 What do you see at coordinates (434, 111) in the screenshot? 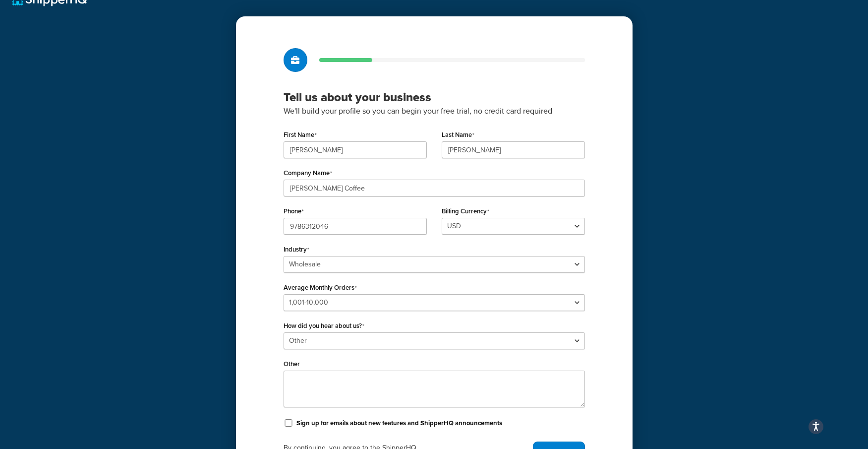
I see `p: We'll build your profile so you can begin your free trial, no credit card required` at bounding box center [434, 111].